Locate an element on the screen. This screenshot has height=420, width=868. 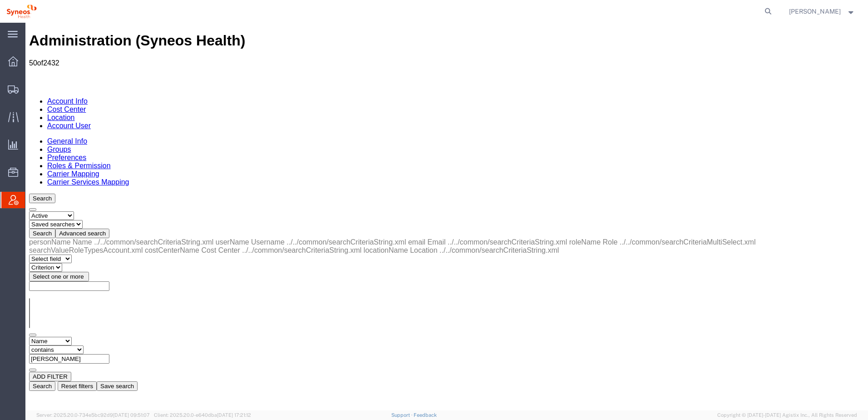
img: logo is located at coordinates (21, 11).